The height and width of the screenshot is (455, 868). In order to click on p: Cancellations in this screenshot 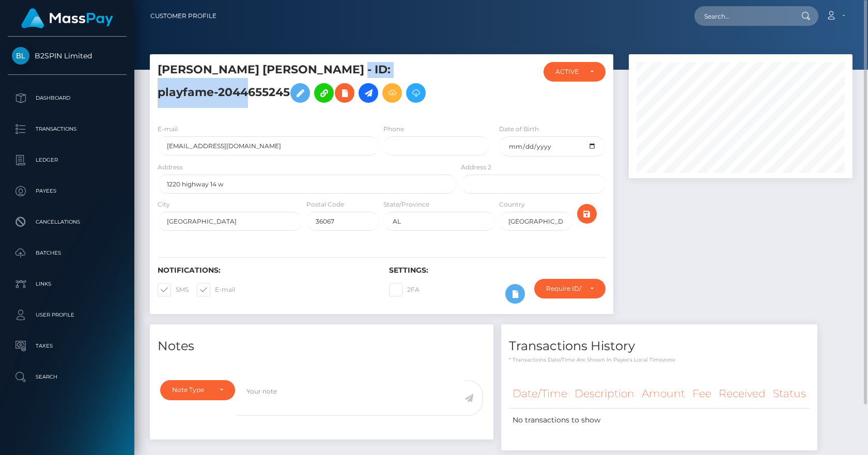, I will do `click(67, 222)`.